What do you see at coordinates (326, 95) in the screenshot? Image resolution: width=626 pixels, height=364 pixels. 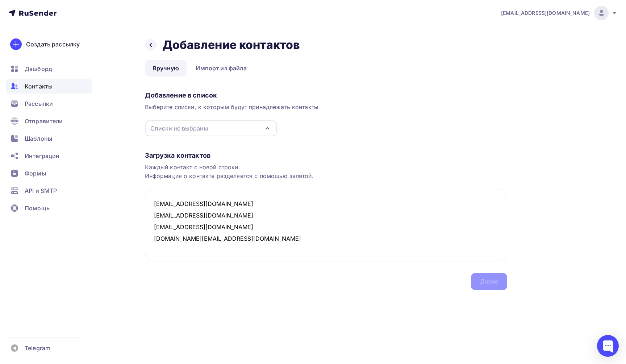 I see `div: Добавление в список` at bounding box center [326, 95].